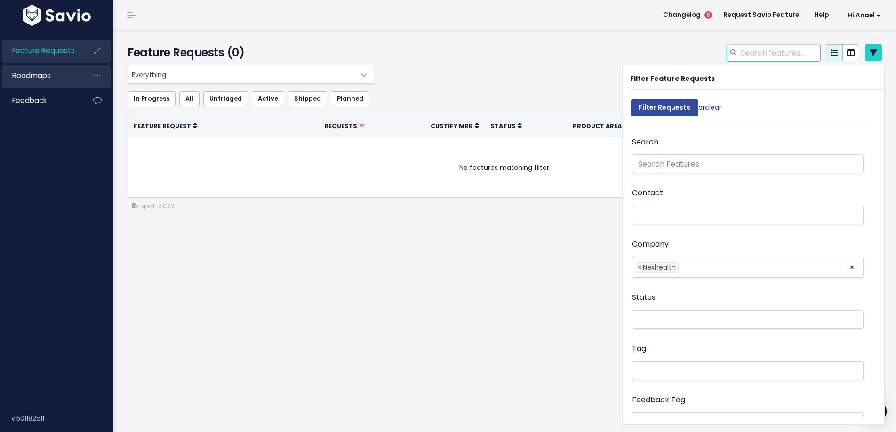 Image resolution: width=896 pixels, height=432 pixels. What do you see at coordinates (32, 75) in the screenshot?
I see `span: Roadmaps` at bounding box center [32, 75].